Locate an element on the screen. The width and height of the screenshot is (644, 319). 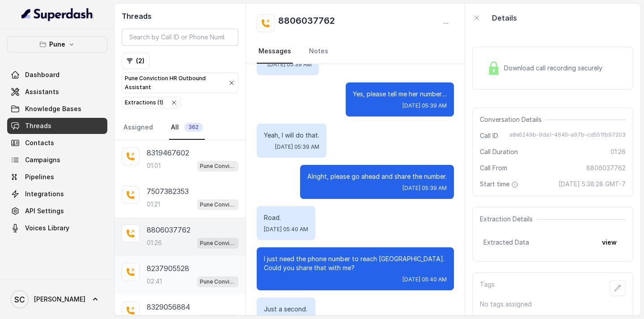
span: Start time is located at coordinates (500, 184).